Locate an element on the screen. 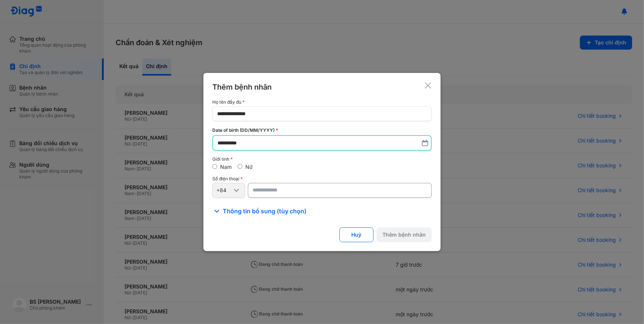  div: Họ tên đầy đủ is located at coordinates (322, 102).